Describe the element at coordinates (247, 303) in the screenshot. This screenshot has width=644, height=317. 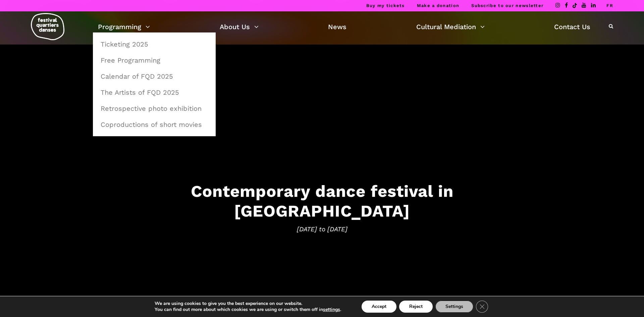
I see `p: We are using cookies to give you the best experience on our website.` at that location.